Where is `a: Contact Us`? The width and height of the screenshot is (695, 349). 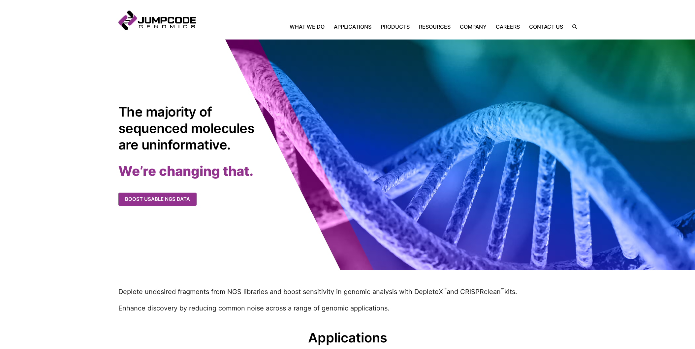
a: Contact Us is located at coordinates (546, 27).